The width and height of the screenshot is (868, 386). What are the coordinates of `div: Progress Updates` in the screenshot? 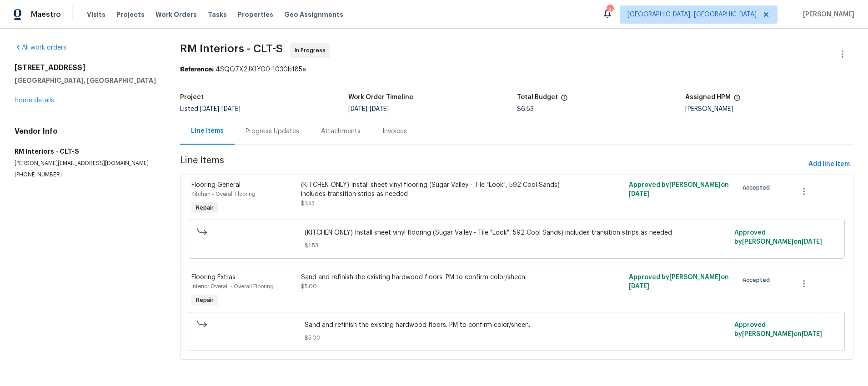 It's located at (273, 132).